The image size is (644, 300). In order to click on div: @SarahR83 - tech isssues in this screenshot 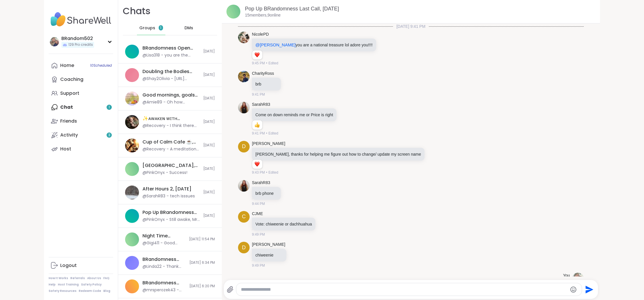, I will do `click(169, 196)`.